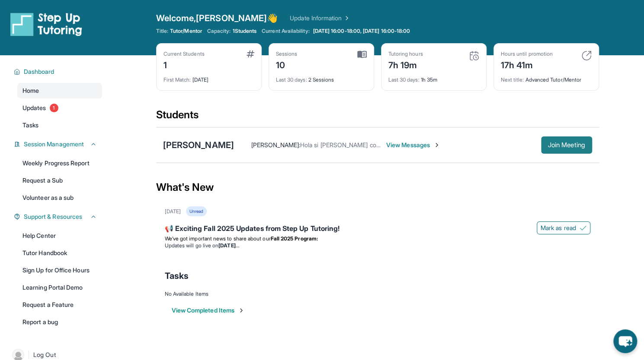 The width and height of the screenshot is (644, 360). Describe the element at coordinates (377, 188) in the screenshot. I see `div: What's New` at that location.